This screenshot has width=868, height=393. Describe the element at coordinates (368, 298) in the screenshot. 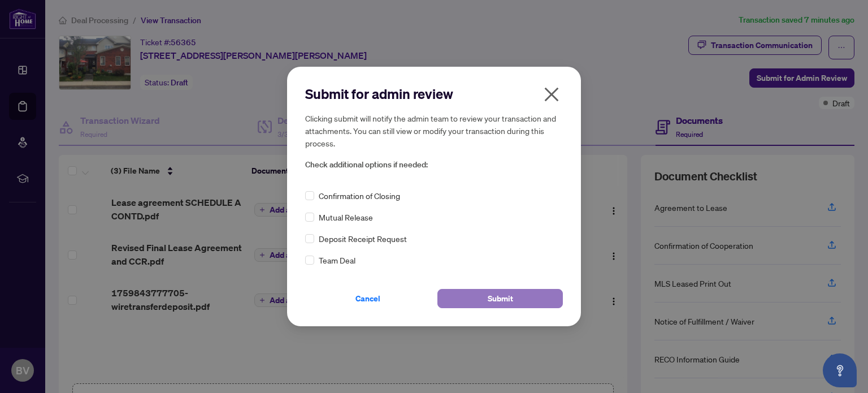

I see `span: Cancel` at that location.